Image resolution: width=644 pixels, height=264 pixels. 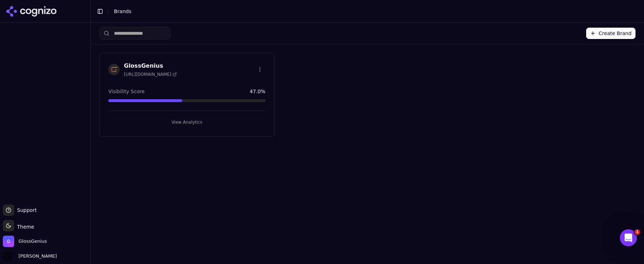 I want to click on button: View Analytics, so click(x=187, y=122).